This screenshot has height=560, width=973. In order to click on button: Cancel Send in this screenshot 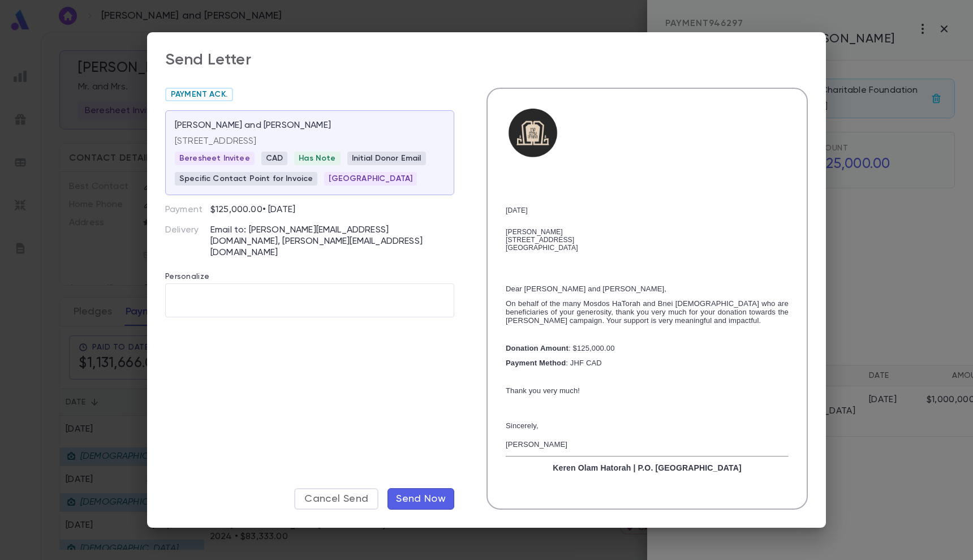, I will do `click(336, 499)`.